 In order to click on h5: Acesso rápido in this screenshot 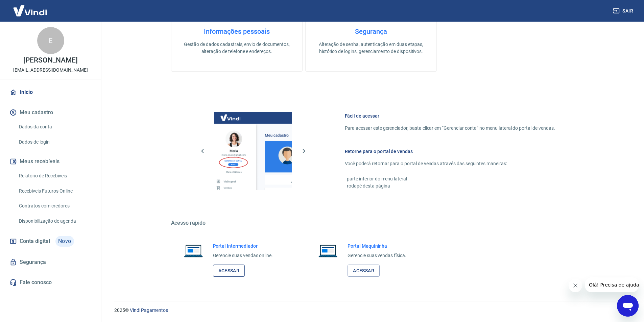, I will do `click(371, 223)`.